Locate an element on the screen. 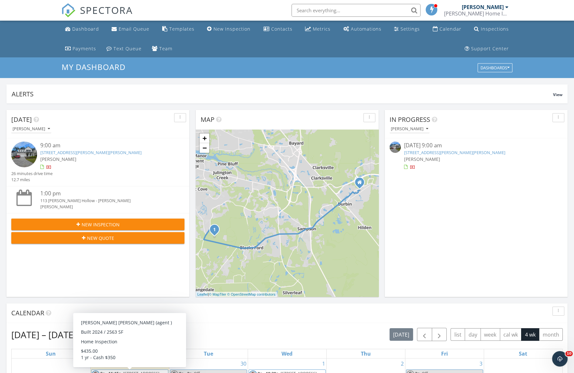 Image resolution: width=574 pixels, height=373 pixels. span: My Dashboard is located at coordinates (93, 67).